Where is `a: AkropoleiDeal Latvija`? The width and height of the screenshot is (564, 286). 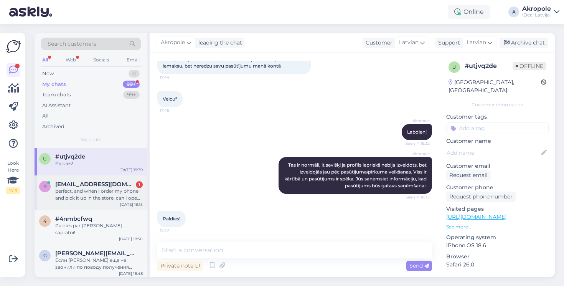
a: AkropoleiDeal Latvija is located at coordinates (541, 12).